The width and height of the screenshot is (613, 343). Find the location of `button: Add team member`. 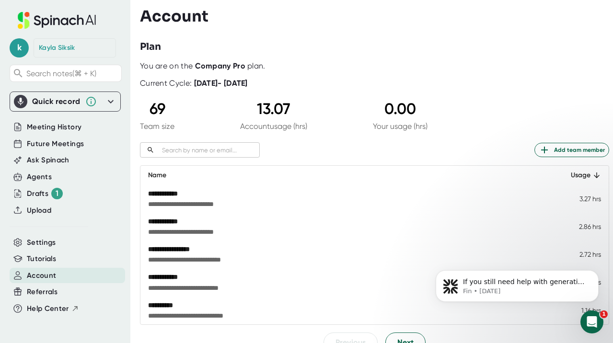

button: Add team member is located at coordinates (572, 150).